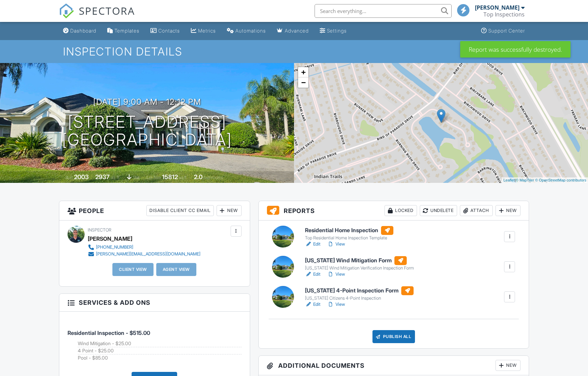  I want to click on h6: Residential Home Inspection, so click(349, 230).